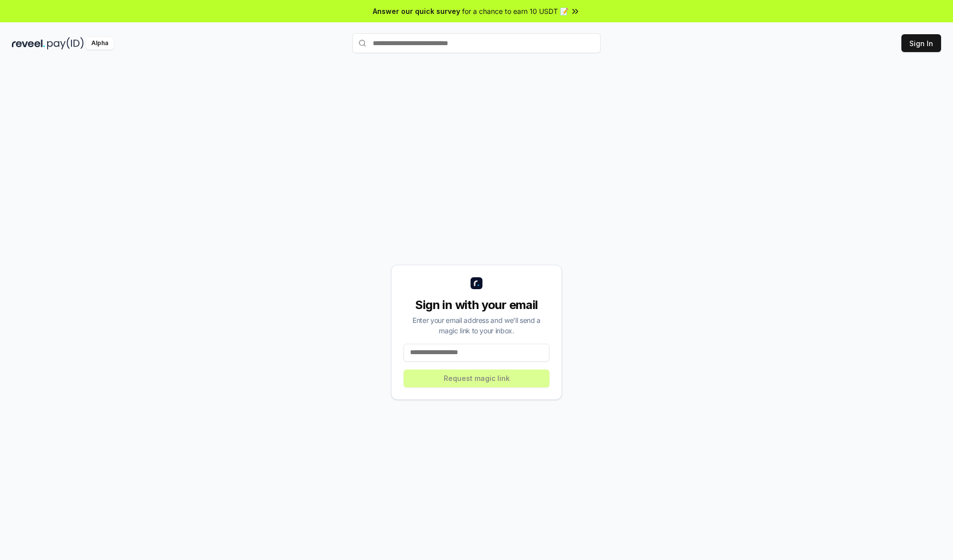  What do you see at coordinates (921, 43) in the screenshot?
I see `button: Sign In` at bounding box center [921, 43].